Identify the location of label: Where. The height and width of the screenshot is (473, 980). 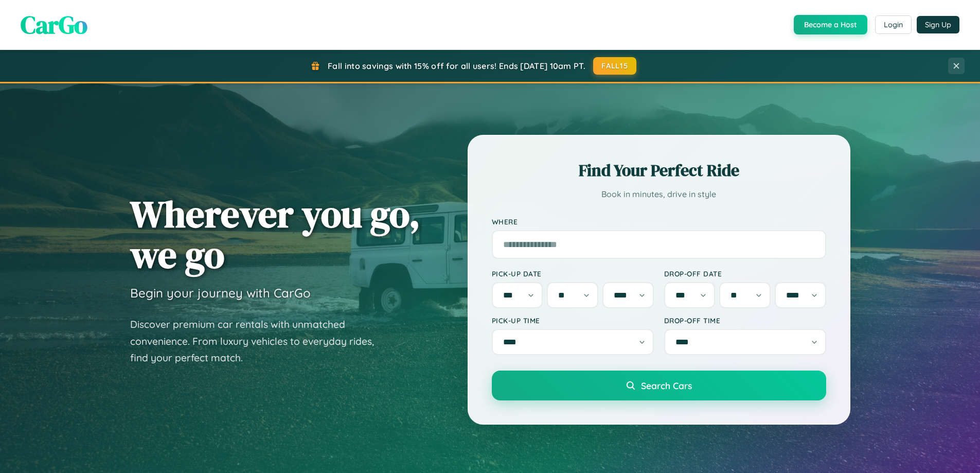
(659, 222).